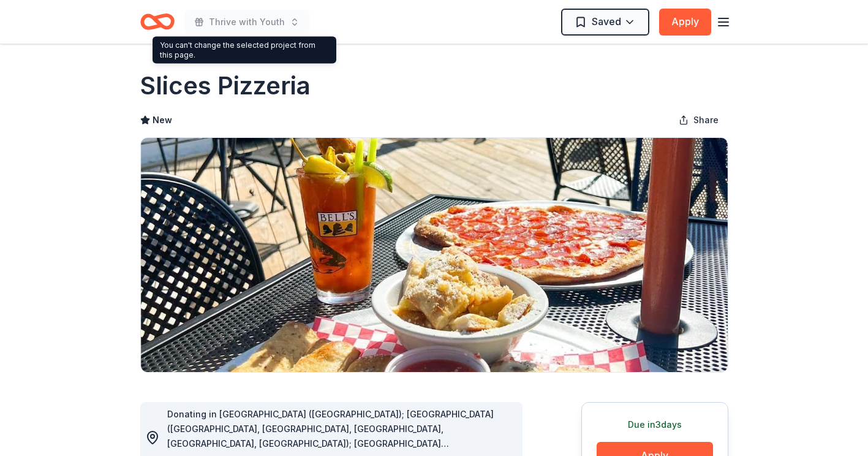  I want to click on button: Share, so click(699, 120).